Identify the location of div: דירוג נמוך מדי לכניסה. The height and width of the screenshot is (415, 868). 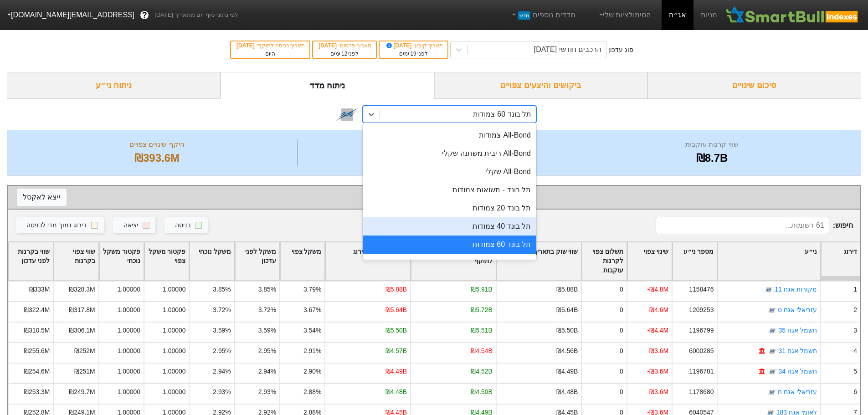
(56, 226).